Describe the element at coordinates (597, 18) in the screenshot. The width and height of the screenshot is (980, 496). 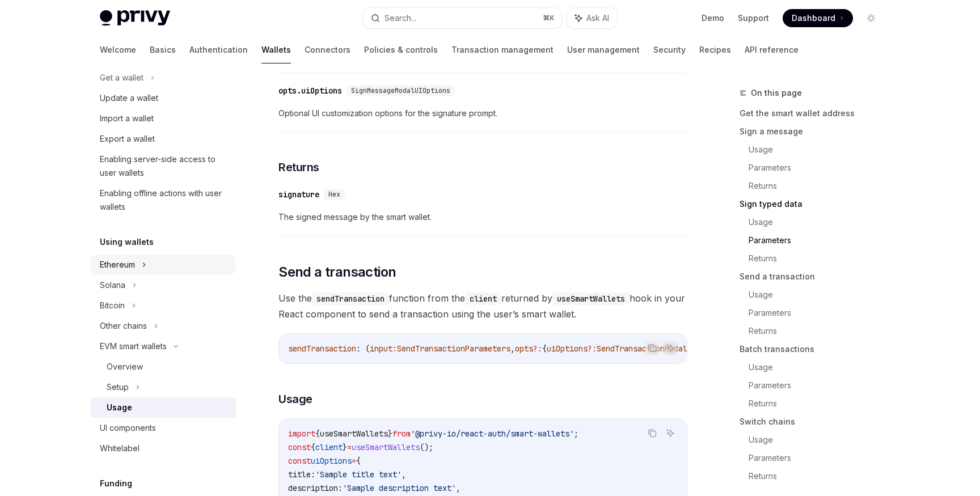
I see `span: Ask AI` at that location.